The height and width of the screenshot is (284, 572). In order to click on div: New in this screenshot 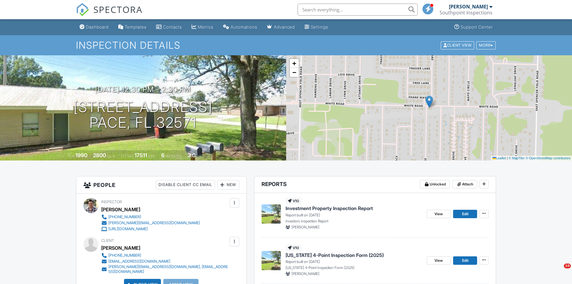, I will do `click(228, 185)`.